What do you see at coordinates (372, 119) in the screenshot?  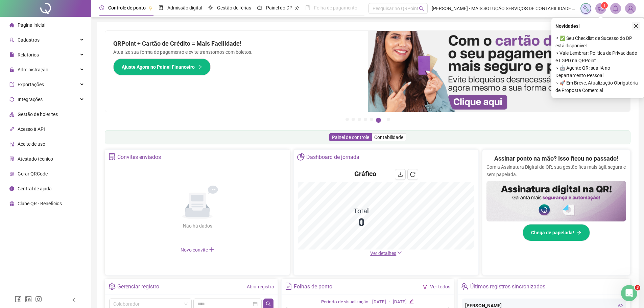 I see `button: 5` at bounding box center [372, 119].